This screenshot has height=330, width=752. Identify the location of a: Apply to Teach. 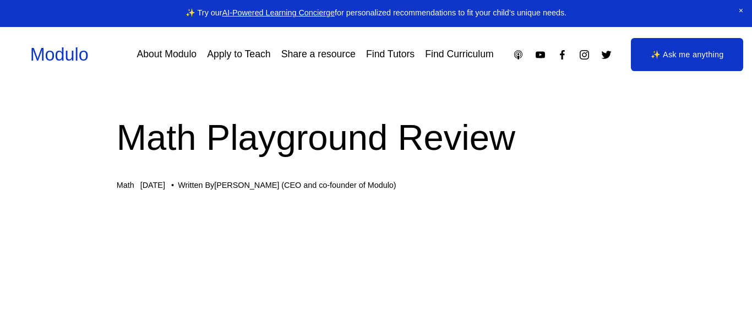
(238, 55).